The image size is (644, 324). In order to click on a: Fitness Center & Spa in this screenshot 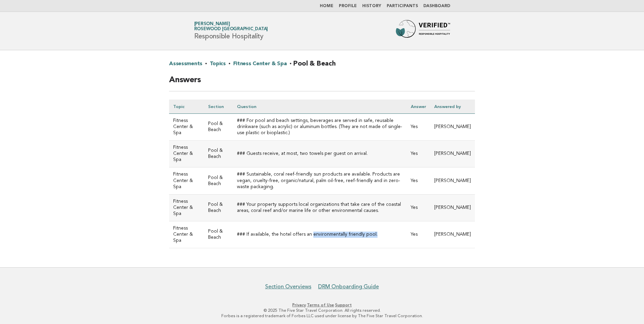, I will do `click(260, 64)`.